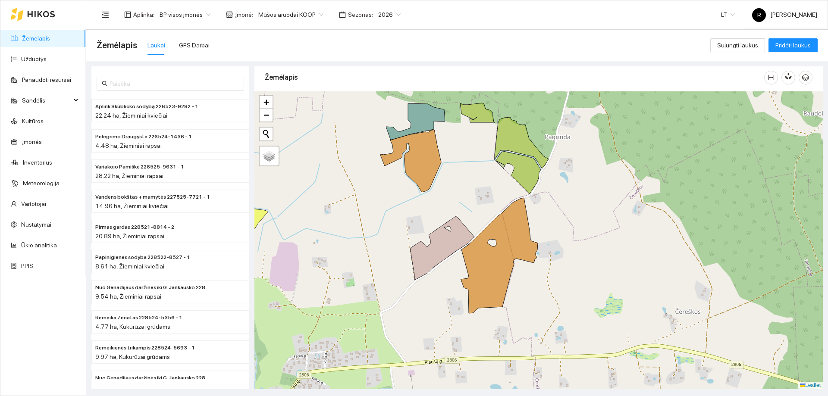 This screenshot has height=396, width=828. Describe the element at coordinates (266, 102) in the screenshot. I see `a: Zoom in` at that location.